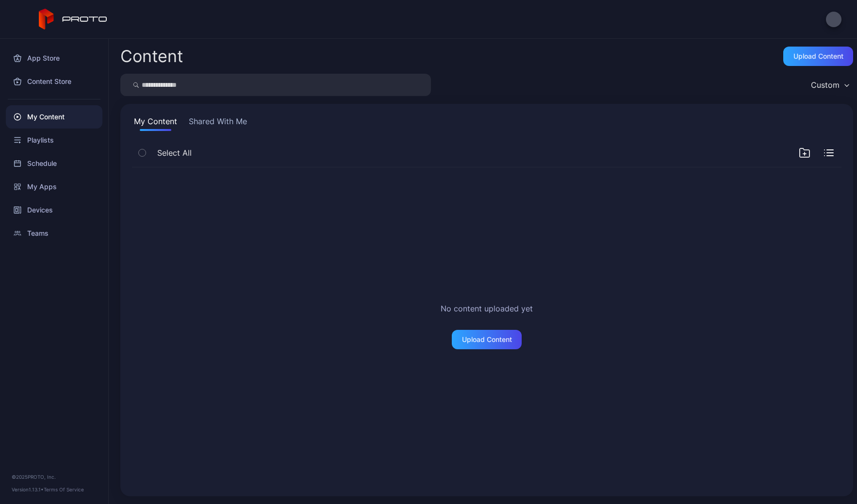 The width and height of the screenshot is (857, 504). Describe the element at coordinates (54, 82) in the screenshot. I see `div: Content Store` at that location.